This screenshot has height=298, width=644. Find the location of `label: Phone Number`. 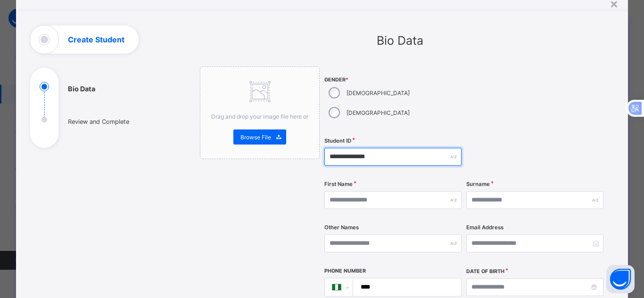

label: Phone Number is located at coordinates (345, 271).